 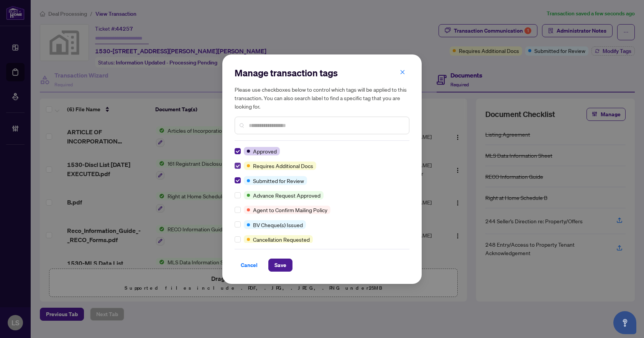 What do you see at coordinates (265, 151) in the screenshot?
I see `span: Approved` at bounding box center [265, 151].